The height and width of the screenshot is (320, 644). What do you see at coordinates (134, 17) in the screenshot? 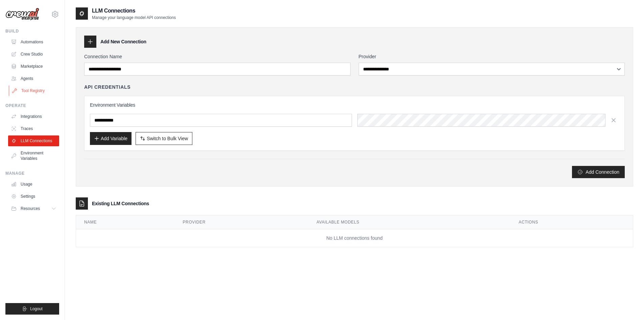
I see `p: Manage your language model API connections` at bounding box center [134, 17].